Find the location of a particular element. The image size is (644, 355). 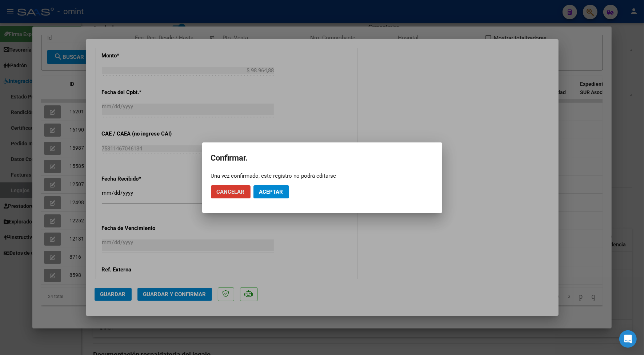

h2: Confirmar. is located at coordinates (322, 158).